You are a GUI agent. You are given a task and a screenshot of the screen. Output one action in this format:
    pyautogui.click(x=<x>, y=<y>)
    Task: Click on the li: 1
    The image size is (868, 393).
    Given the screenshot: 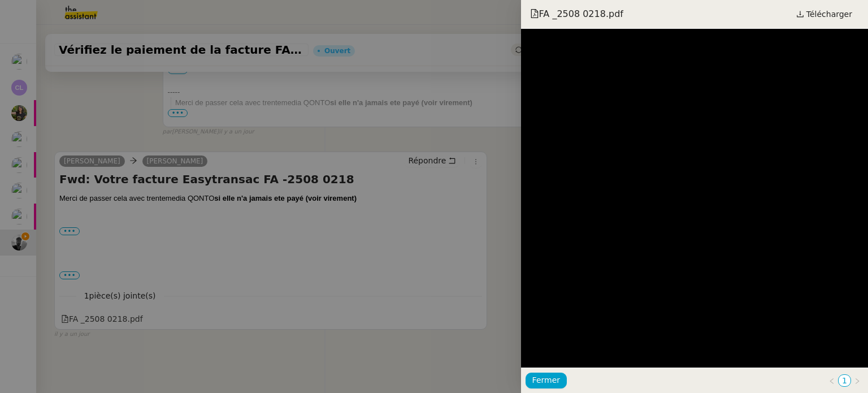 What is the action you would take?
    pyautogui.click(x=844, y=380)
    